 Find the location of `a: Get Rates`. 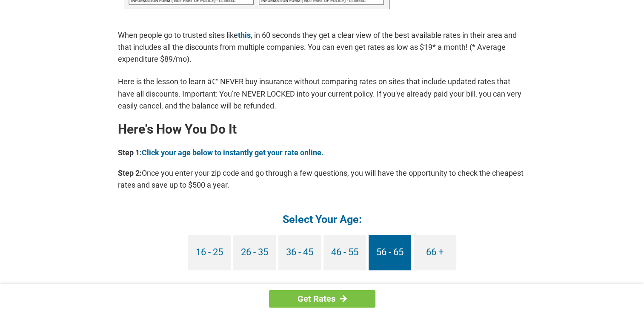

a: Get Rates is located at coordinates (322, 299).